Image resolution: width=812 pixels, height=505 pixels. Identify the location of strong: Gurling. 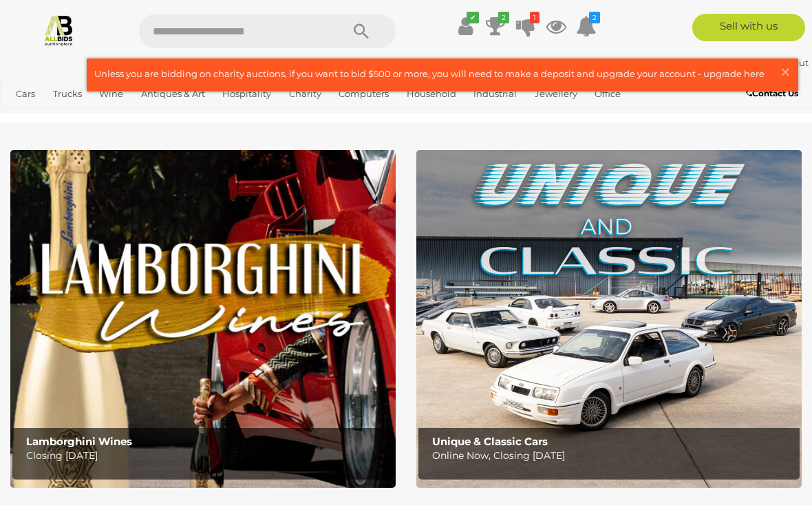
(740, 63).